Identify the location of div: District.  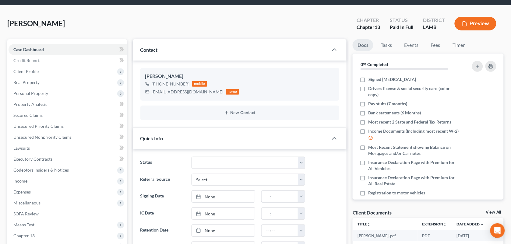
(434, 20).